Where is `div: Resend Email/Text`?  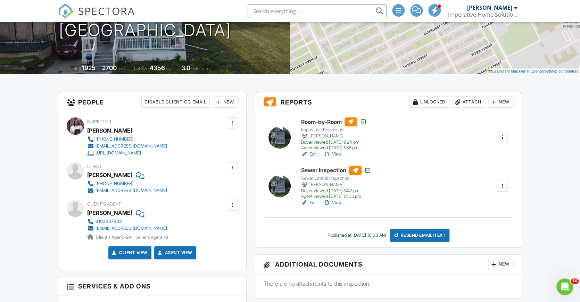
div: Resend Email/Text is located at coordinates (420, 235).